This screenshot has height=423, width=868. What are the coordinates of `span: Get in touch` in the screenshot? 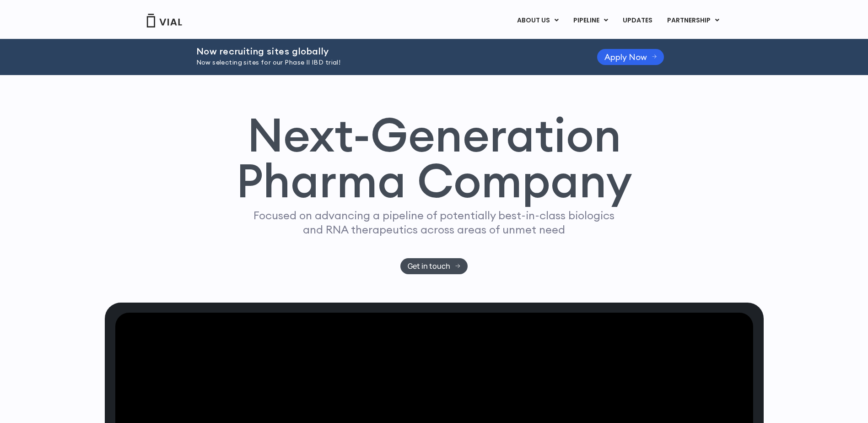 It's located at (429, 266).